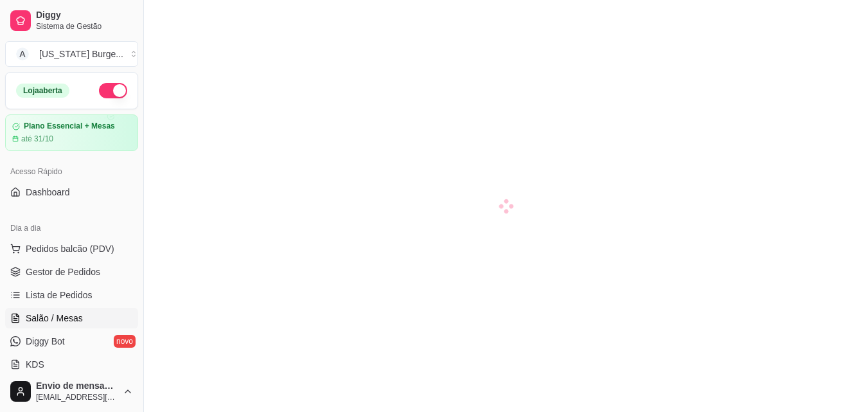 This screenshot has height=412, width=868. What do you see at coordinates (63, 272) in the screenshot?
I see `span: Gestor de Pedidos` at bounding box center [63, 272].